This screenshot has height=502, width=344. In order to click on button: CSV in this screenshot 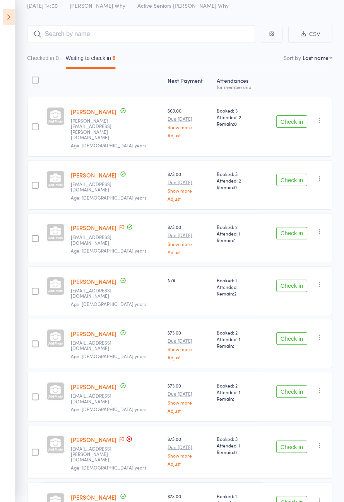, I will do `click(310, 34)`.